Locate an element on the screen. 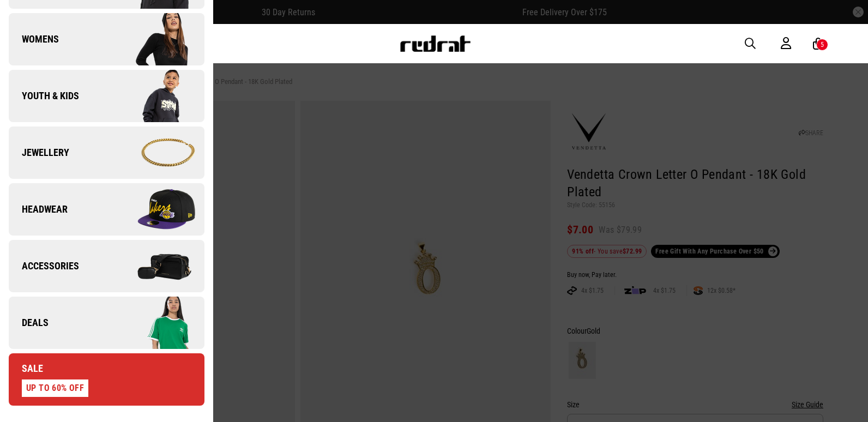 This screenshot has height=422, width=868. img: Redrat logo is located at coordinates (435, 44).